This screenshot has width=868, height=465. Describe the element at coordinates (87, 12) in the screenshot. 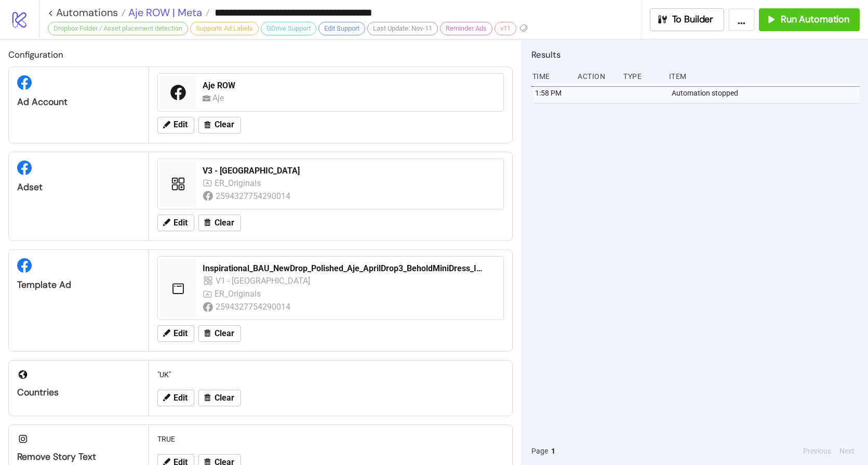

I see `a: < Automations` at that location.